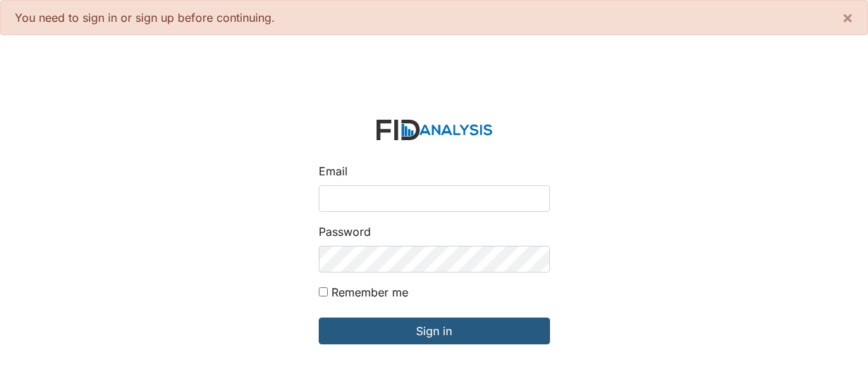  What do you see at coordinates (369, 292) in the screenshot?
I see `label: Remember me` at bounding box center [369, 292].